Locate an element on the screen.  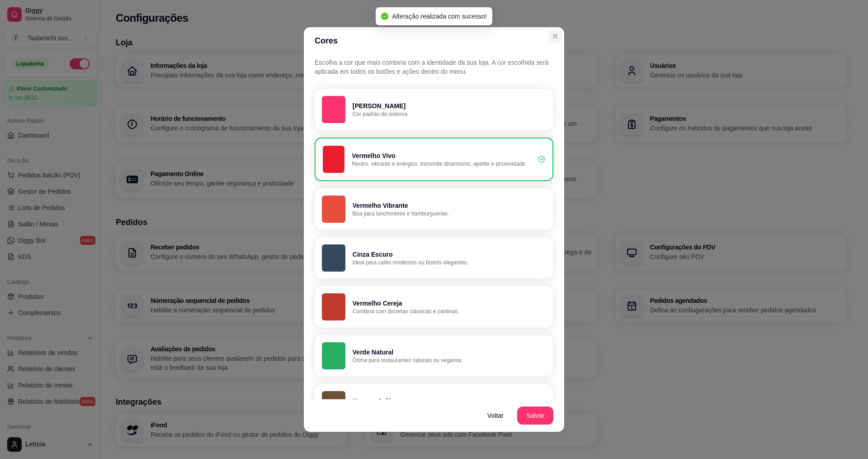
p: Verde Natural is located at coordinates (449, 352).